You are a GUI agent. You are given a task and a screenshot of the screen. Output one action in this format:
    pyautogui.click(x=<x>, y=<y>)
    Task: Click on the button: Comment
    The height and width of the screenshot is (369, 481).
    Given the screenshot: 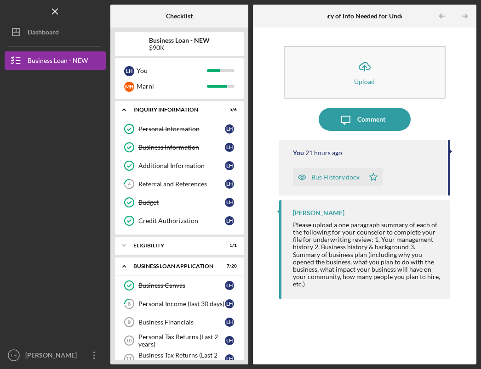 What is the action you would take?
    pyautogui.click(x=364, y=119)
    